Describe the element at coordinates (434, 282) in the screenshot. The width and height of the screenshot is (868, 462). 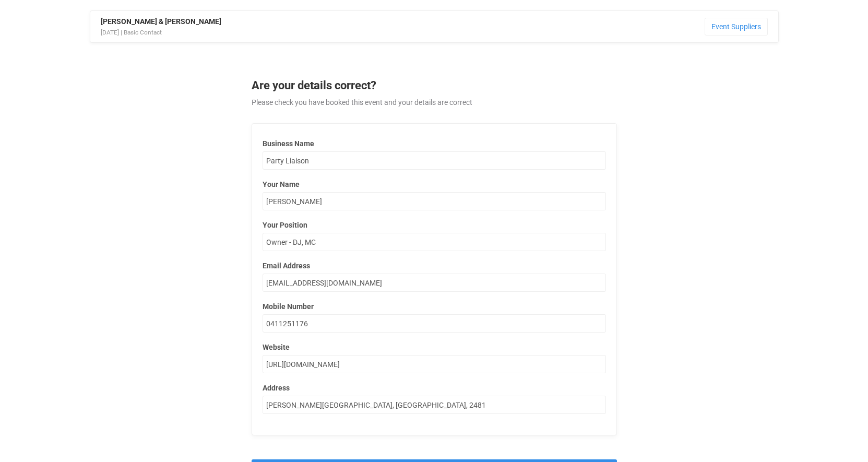
I see `input: Email Address` at that location.